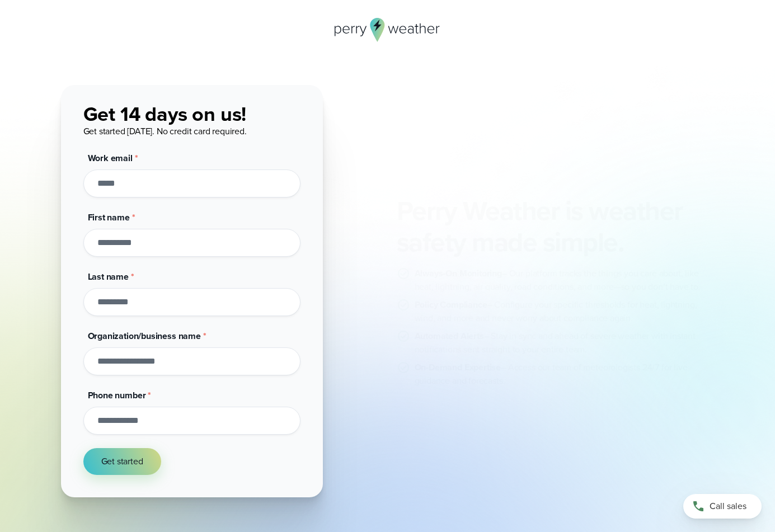 The height and width of the screenshot is (532, 775). Describe the element at coordinates (108, 276) in the screenshot. I see `span: Last name` at that location.